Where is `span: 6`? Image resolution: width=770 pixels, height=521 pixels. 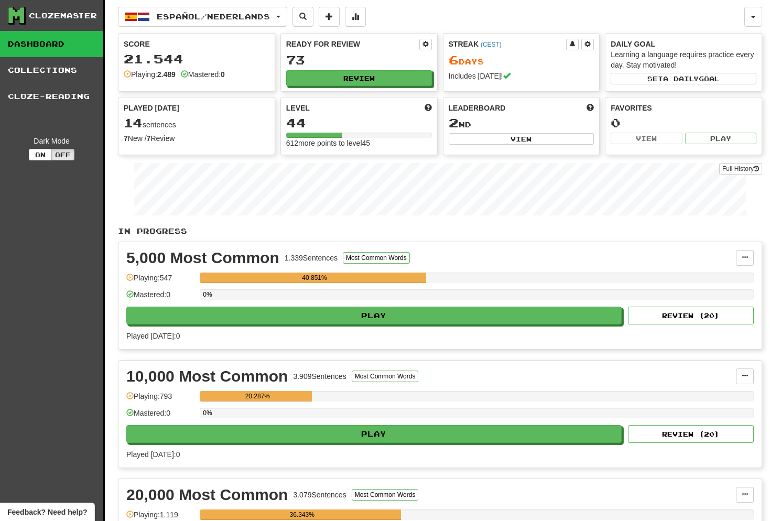
span: 6 is located at coordinates (454, 60).